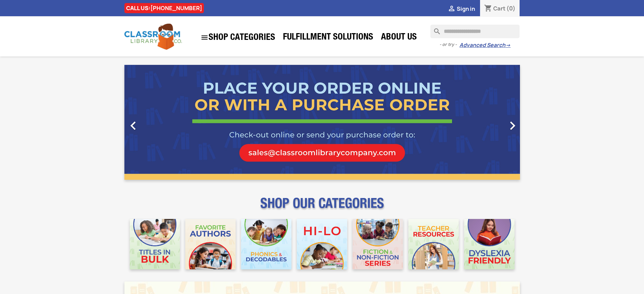 This screenshot has width=644, height=294. Describe the element at coordinates (210, 244) in the screenshot. I see `img: CLC_Favorite_Authors_Mobile.jpg` at that location.